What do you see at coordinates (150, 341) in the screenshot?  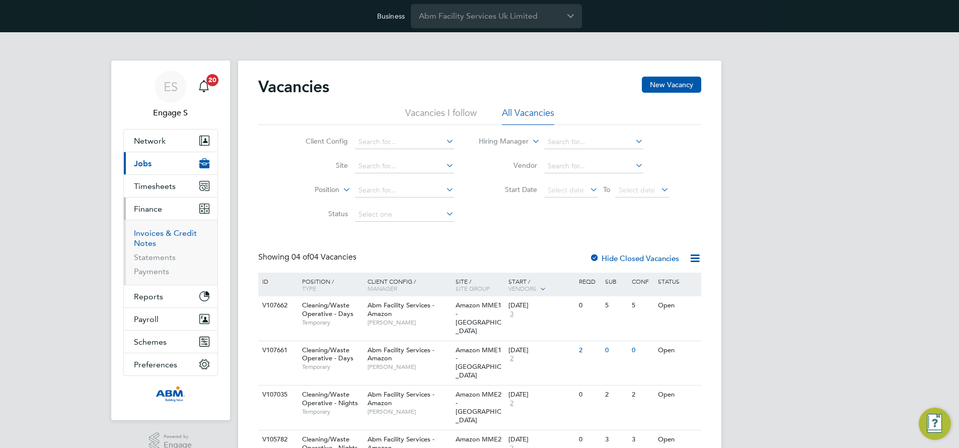 I see `span: Schemes` at bounding box center [150, 341].